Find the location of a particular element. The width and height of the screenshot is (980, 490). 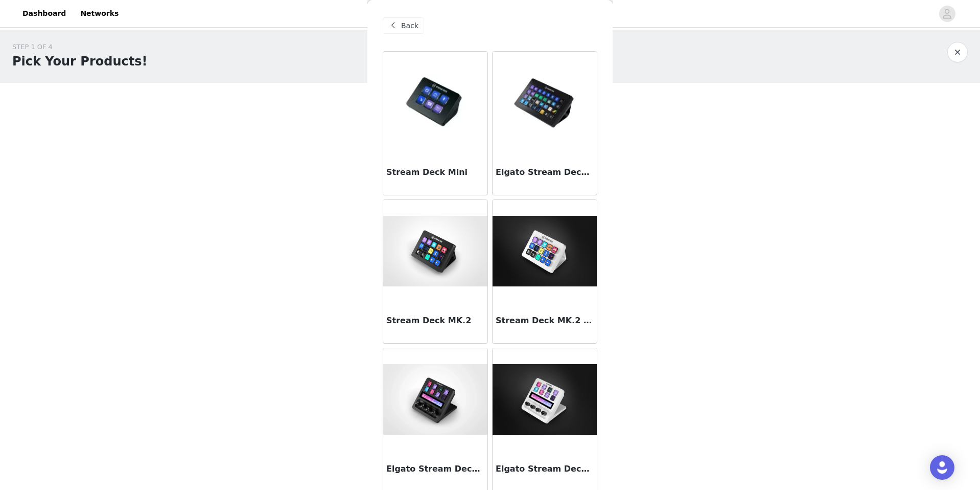

img: Elgato Stream Deck + white Edition is located at coordinates (545, 400).